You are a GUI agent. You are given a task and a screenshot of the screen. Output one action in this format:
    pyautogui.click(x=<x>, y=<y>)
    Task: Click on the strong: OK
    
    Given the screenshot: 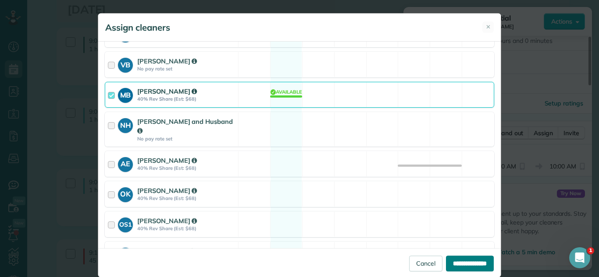 What is the action you would take?
    pyautogui.click(x=125, y=194)
    